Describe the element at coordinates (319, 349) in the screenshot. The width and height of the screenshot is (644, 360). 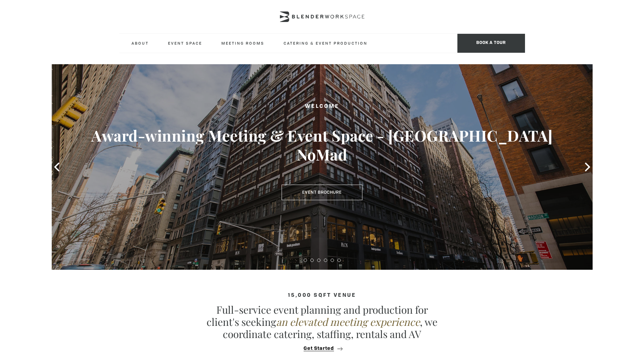
I see `span: Get Started` at that location.